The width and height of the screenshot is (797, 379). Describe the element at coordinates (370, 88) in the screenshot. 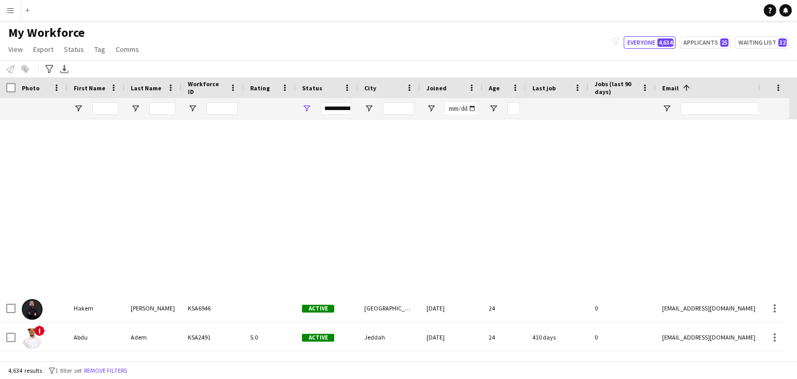

I see `span: City` at that location.